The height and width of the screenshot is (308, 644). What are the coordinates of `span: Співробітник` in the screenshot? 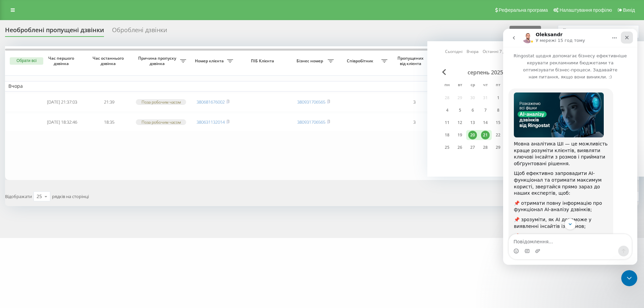 It's located at (361, 61).